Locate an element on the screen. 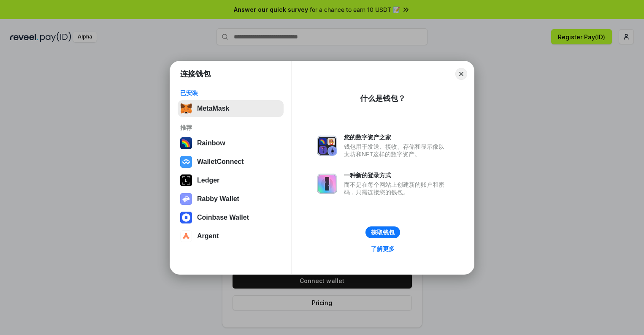 The image size is (644, 335). div: 而不是在每个网站上创建新的账户和密码，只需连接您的钱包。 is located at coordinates (396, 188).